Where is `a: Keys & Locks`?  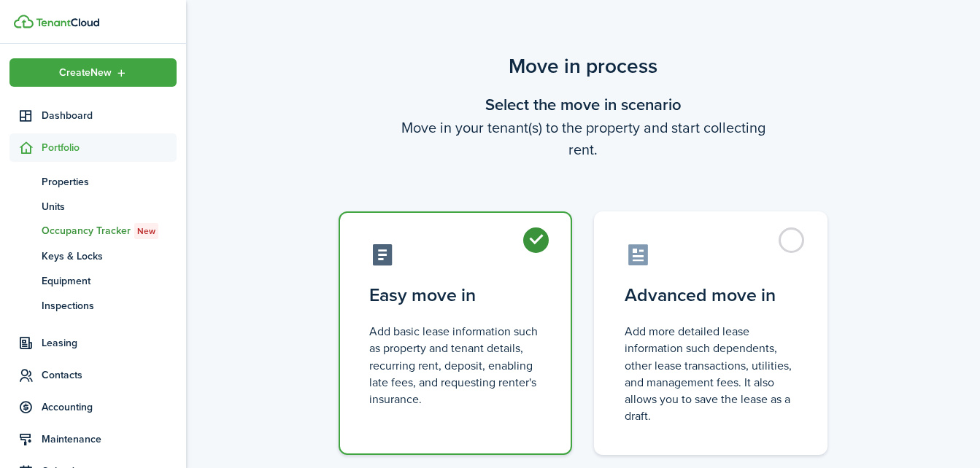
a: Keys & Locks is located at coordinates (92, 256).